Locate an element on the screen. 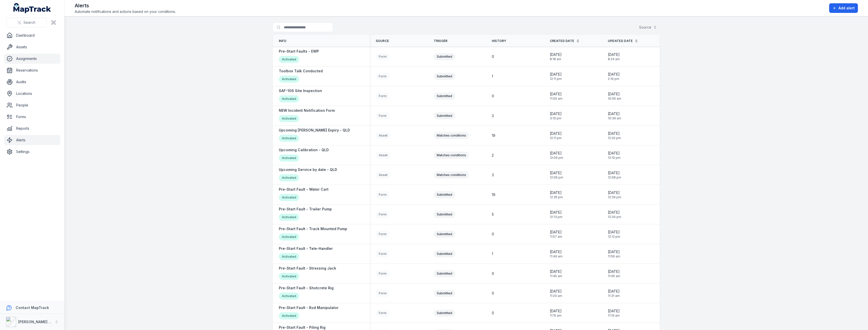  span: 12:06 pm is located at coordinates (556, 178).